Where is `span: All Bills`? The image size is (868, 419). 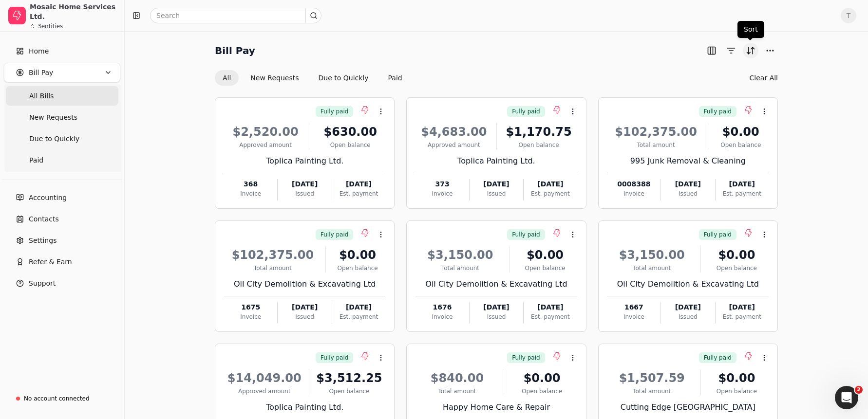 span: All Bills is located at coordinates (41, 96).